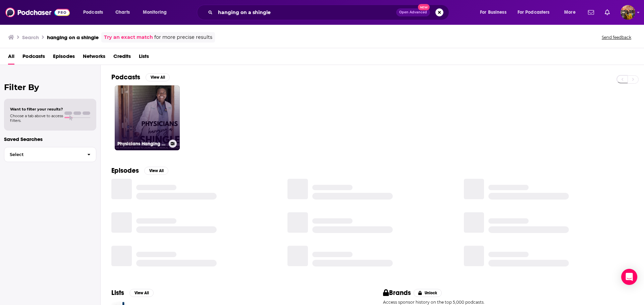  What do you see at coordinates (424, 7) in the screenshot?
I see `span: New` at bounding box center [424, 7].